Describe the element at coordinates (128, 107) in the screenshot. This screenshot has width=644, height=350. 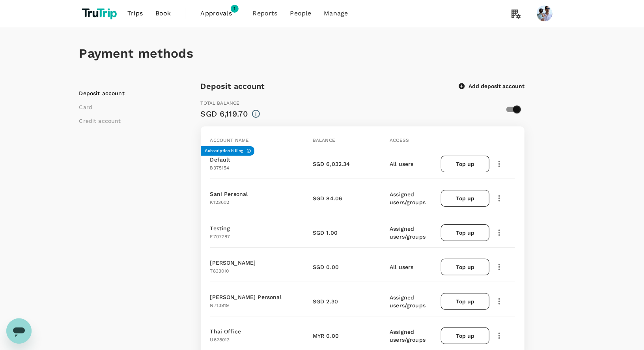
I see `li: Card` at that location.